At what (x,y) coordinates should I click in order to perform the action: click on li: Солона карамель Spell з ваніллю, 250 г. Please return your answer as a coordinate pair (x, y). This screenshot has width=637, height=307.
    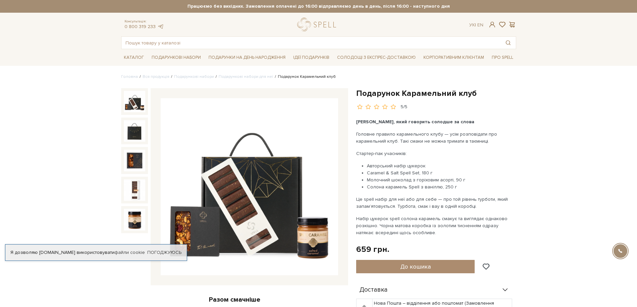
    Looking at the image, I should click on (440, 187).